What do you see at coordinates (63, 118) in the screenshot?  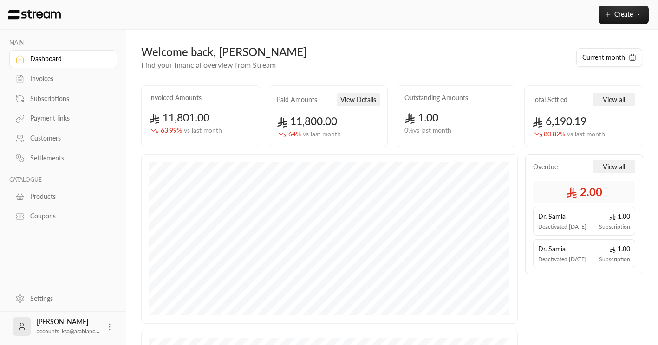 I see `a: Payment links` at bounding box center [63, 118].